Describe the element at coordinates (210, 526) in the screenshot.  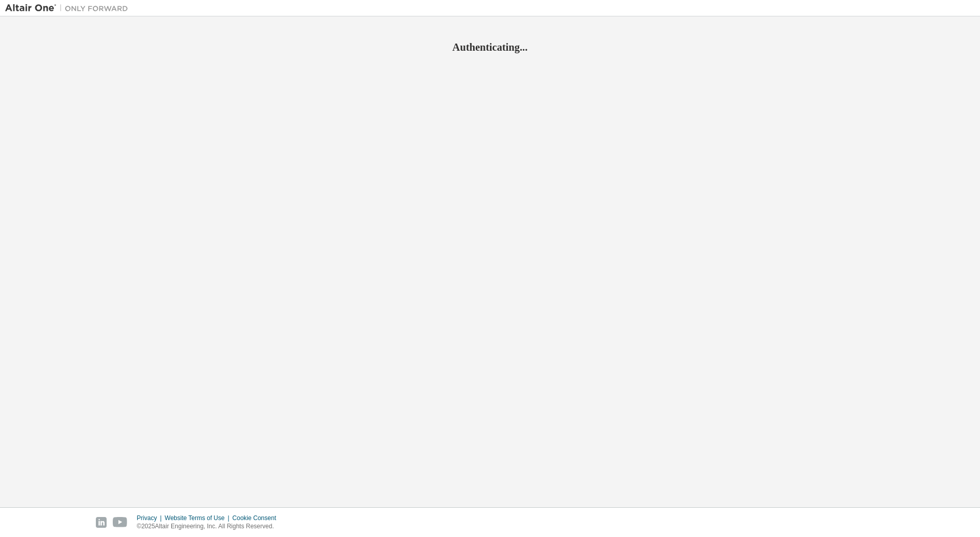
I see `p: © 2025 Altair Engineering, Inc. All Rights Reserved.` at that location.